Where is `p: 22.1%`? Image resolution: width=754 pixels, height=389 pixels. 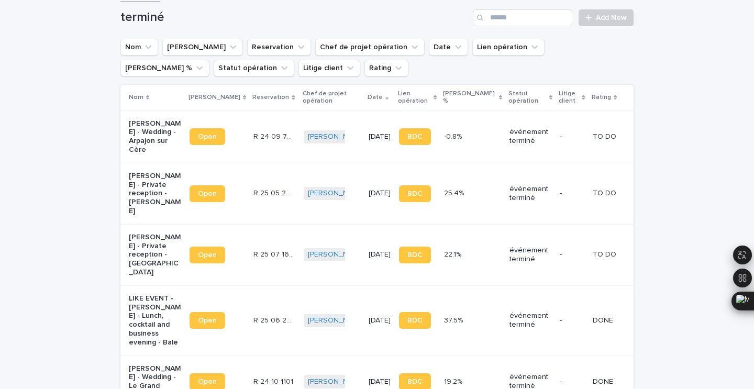
p: 22.1% is located at coordinates (453, 253).